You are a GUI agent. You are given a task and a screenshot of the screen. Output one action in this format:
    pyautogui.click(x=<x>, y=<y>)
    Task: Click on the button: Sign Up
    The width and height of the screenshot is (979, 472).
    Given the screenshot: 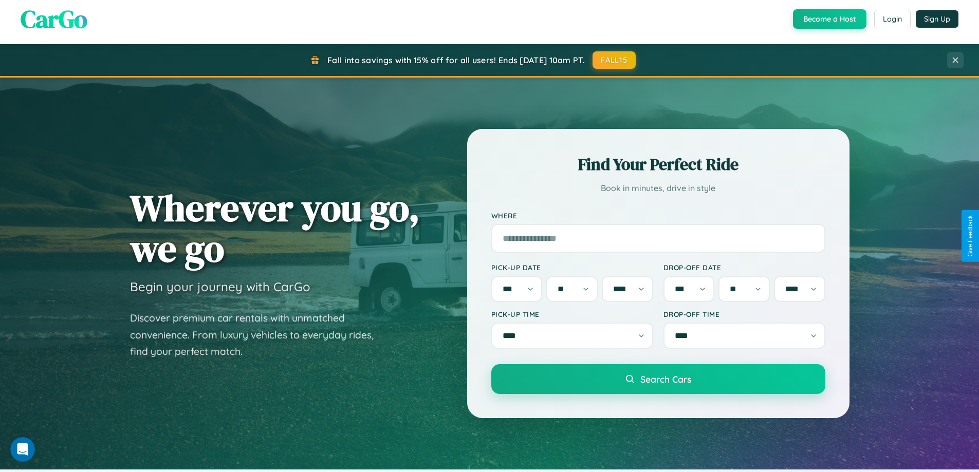 What is the action you would take?
    pyautogui.click(x=936, y=19)
    